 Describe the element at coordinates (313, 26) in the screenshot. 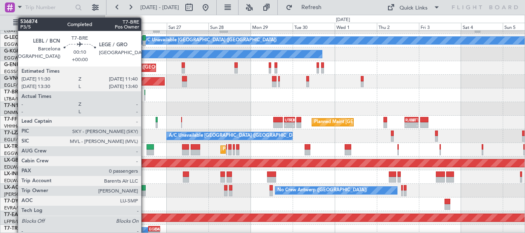

I see `div: Tue 30` at that location.